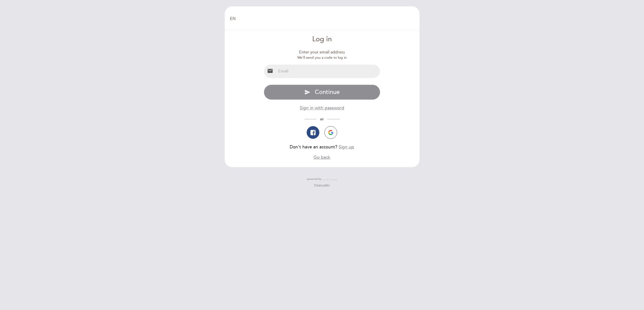  Describe the element at coordinates (327, 92) in the screenshot. I see `span: Continue` at that location.